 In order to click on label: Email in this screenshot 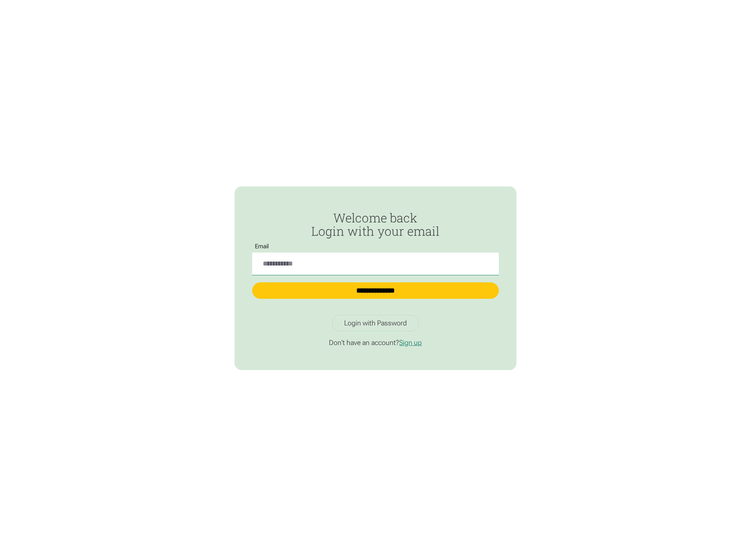, I will do `click(262, 246)`.